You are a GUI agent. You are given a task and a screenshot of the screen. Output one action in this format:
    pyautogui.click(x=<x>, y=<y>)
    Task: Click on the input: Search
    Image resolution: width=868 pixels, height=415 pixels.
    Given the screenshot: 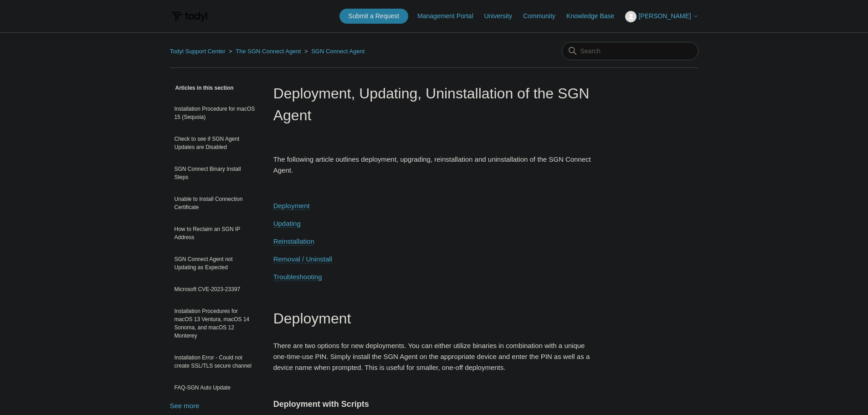 What is the action you would take?
    pyautogui.click(x=630, y=51)
    